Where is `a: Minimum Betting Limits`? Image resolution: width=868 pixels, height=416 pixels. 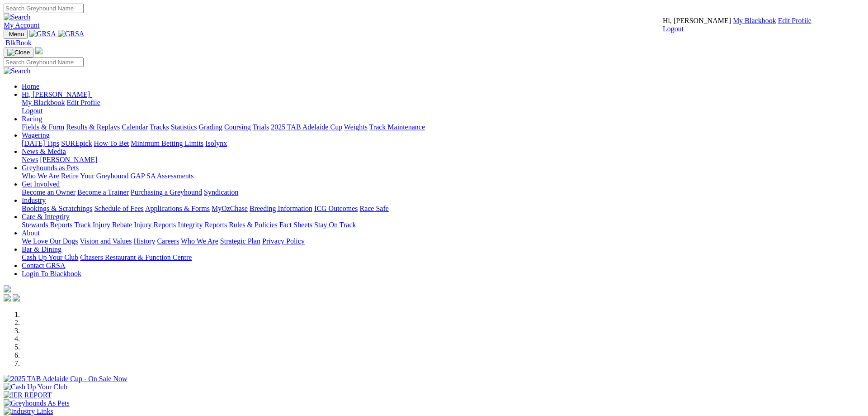
a: Minimum Betting Limits is located at coordinates (167, 144).